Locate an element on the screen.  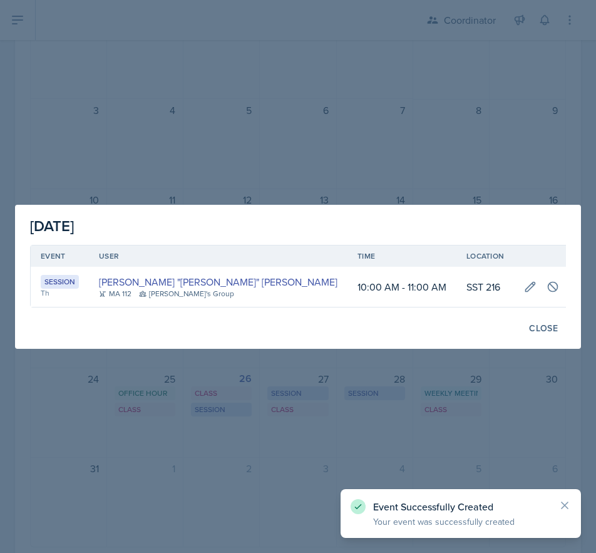
div: Th is located at coordinates (59, 293).